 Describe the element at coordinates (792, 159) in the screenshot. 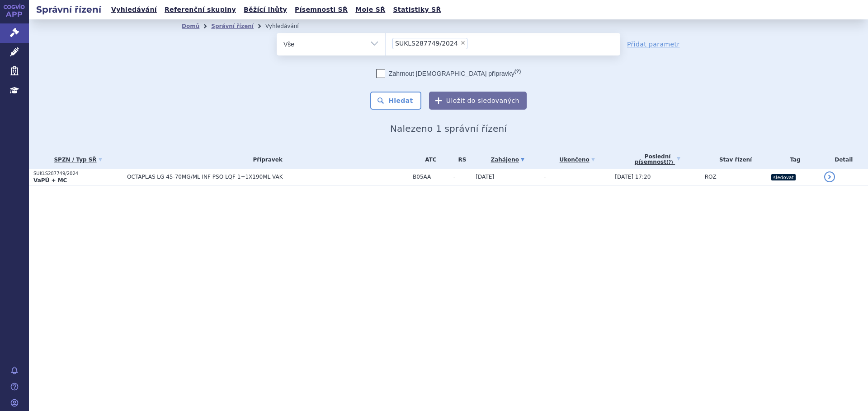

I see `th: Tag` at that location.